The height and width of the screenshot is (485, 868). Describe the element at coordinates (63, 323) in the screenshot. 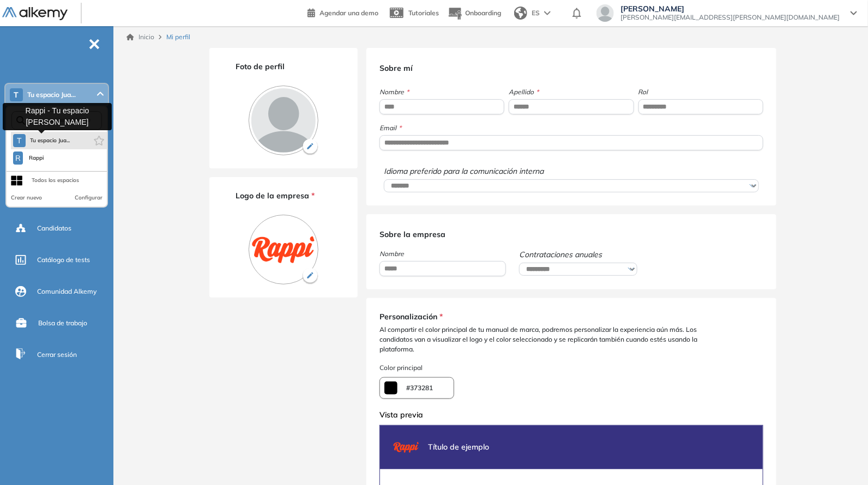

I see `span: Bolsa de trabajo` at that location.